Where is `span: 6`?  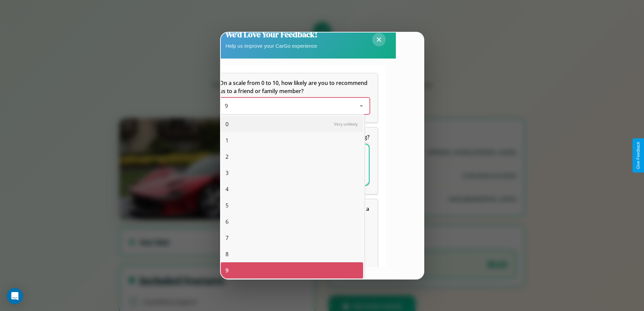 span: 6 is located at coordinates (227, 222).